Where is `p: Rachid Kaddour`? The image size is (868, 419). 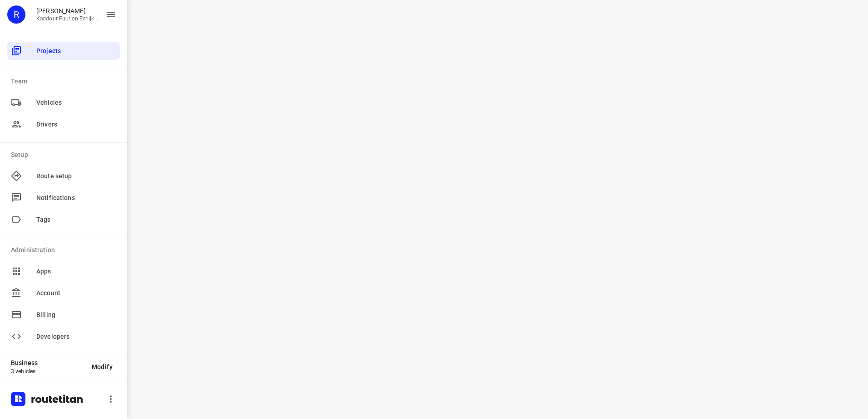 p: Rachid Kaddour is located at coordinates (67, 11).